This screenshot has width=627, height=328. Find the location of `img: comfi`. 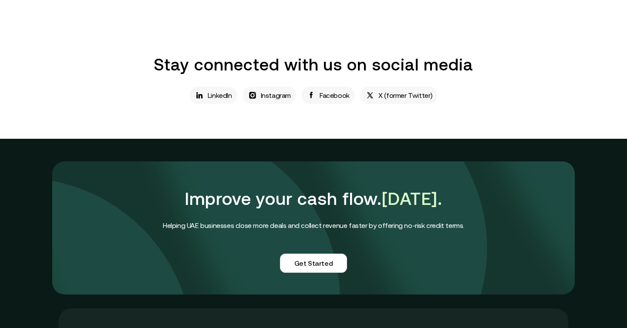

img: comfi is located at coordinates (313, 228).